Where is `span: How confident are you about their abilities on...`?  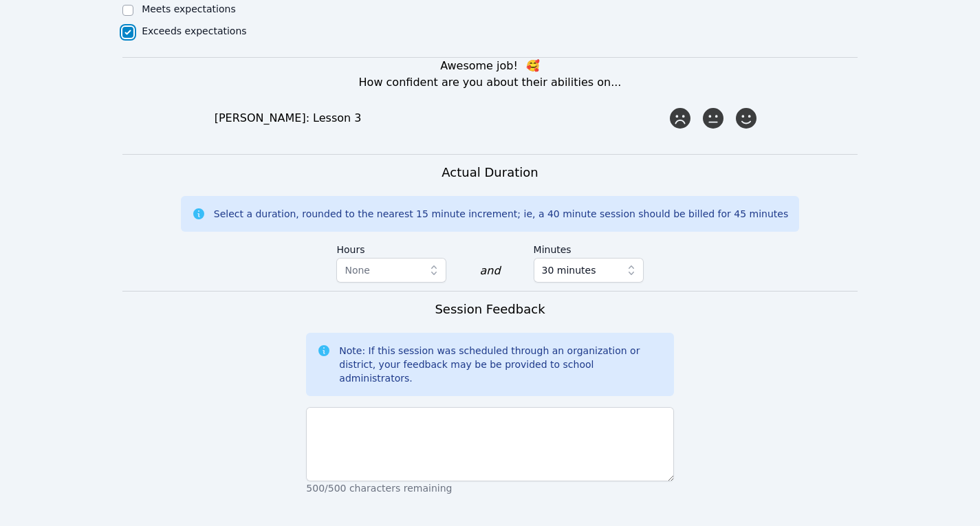 span: How confident are you about their abilities on... is located at coordinates (491, 82).